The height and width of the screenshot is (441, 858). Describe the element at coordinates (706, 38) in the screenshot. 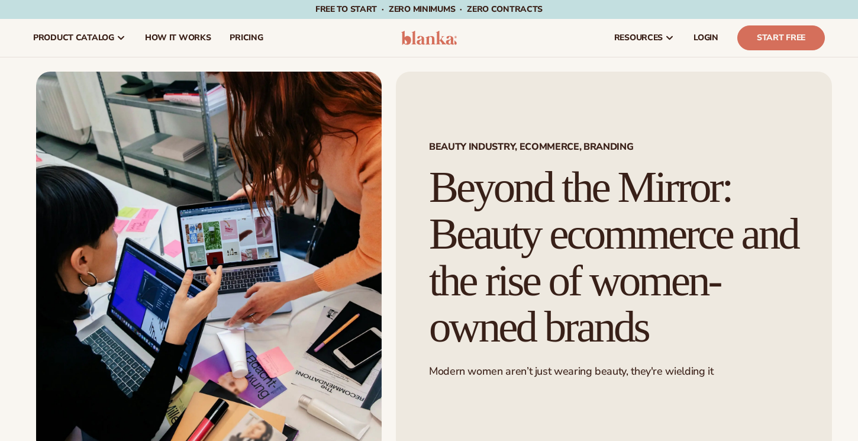

I see `a: LOGIN` at that location.